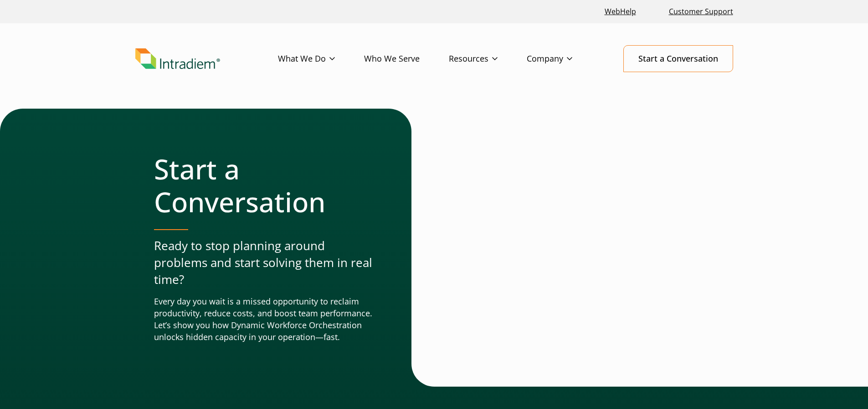 Image resolution: width=868 pixels, height=409 pixels. Describe the element at coordinates (321, 59) in the screenshot. I see `a: What We Do` at that location.